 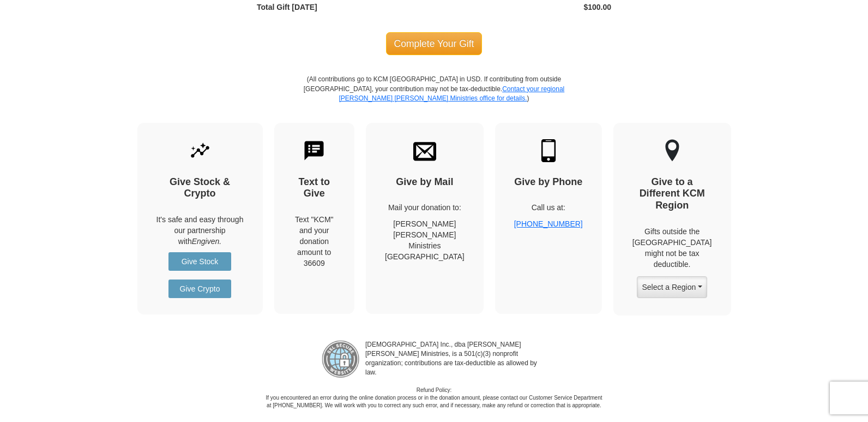 What do you see at coordinates (434, 44) in the screenshot?
I see `span: Complete Your Gift` at bounding box center [434, 44].